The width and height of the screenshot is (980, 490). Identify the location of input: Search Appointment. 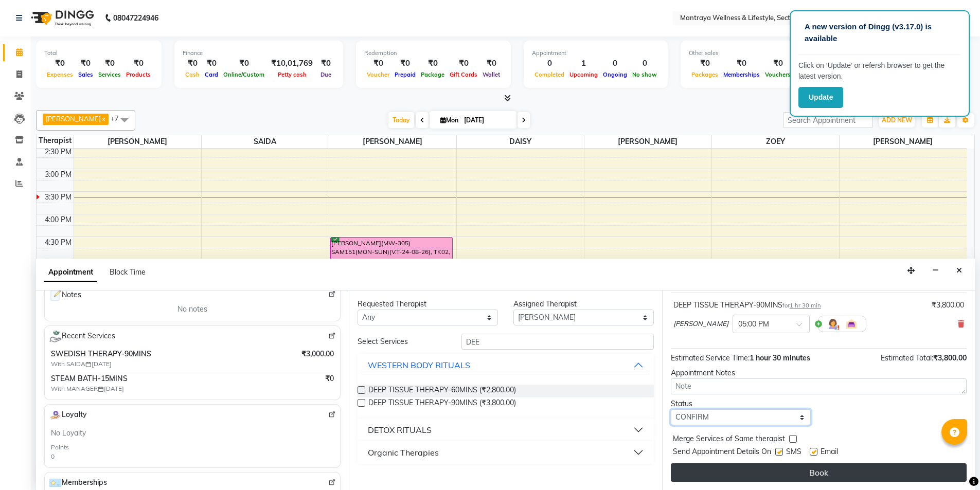
(828, 120).